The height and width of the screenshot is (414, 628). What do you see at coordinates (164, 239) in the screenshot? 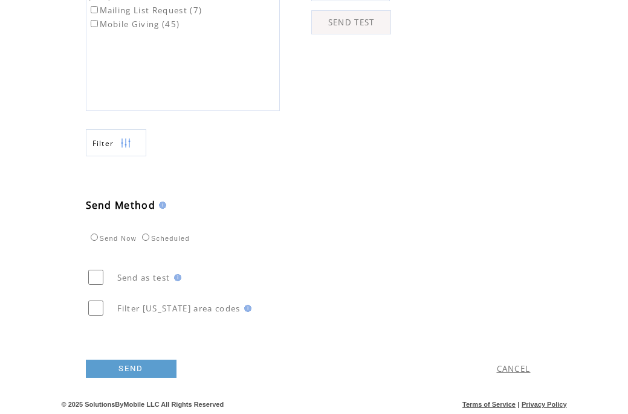
I see `label: Scheduled` at bounding box center [164, 239].